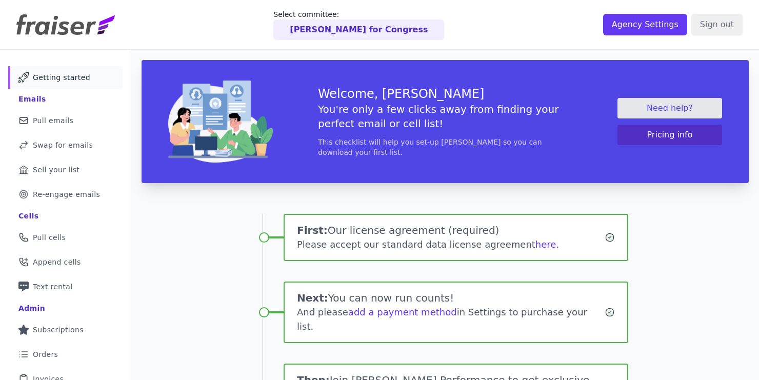  Describe the element at coordinates (57, 262) in the screenshot. I see `span: Append cells` at that location.